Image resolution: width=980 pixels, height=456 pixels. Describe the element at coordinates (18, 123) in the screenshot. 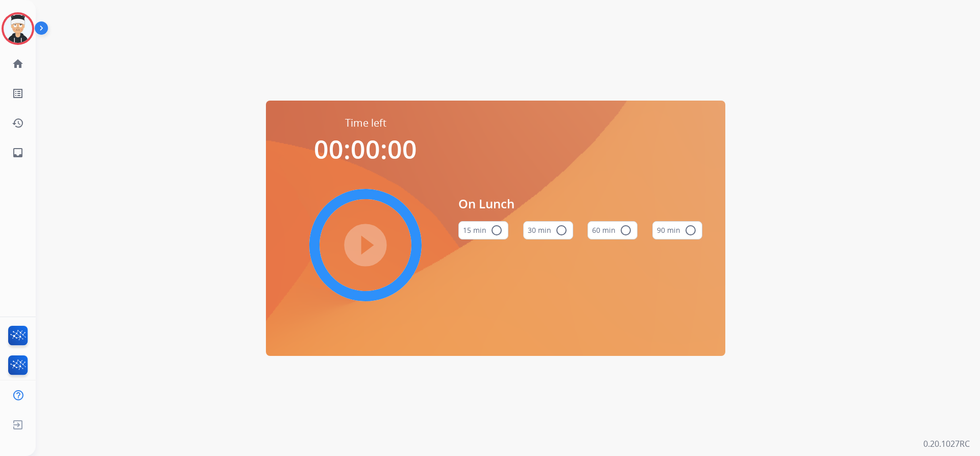

I see `mat-icon: history` at that location.